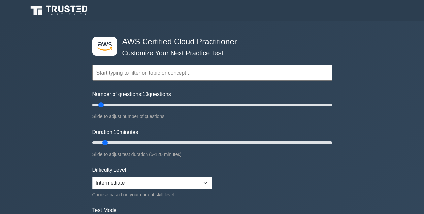 Image resolution: width=424 pixels, height=214 pixels. I want to click on div: Slide to adjust test duration (5-120 minutes), so click(212, 154).